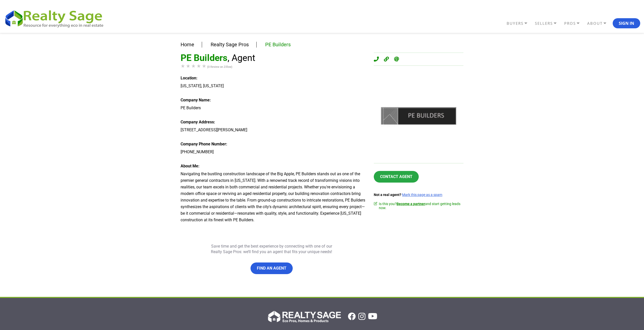  What do you see at coordinates (419, 114) in the screenshot?
I see `img: PE Builders` at bounding box center [419, 114].